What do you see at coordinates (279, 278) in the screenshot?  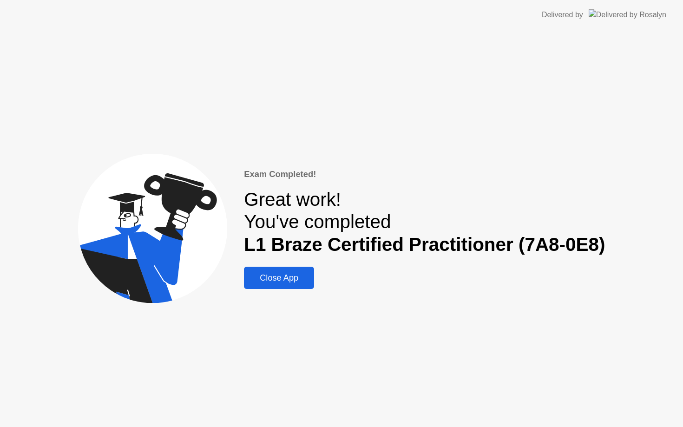 I see `button: Close App` at bounding box center [279, 278].